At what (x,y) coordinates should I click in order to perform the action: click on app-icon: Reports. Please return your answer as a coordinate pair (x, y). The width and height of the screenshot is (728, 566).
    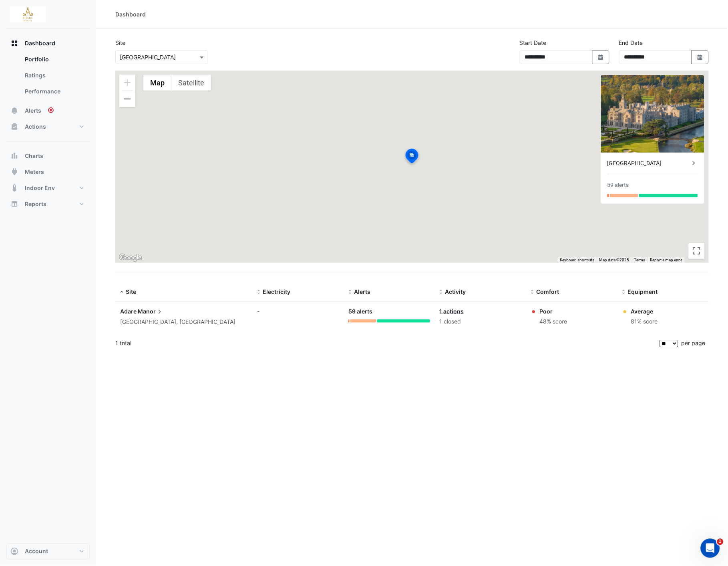
    Looking at the image, I should click on (15, 204).